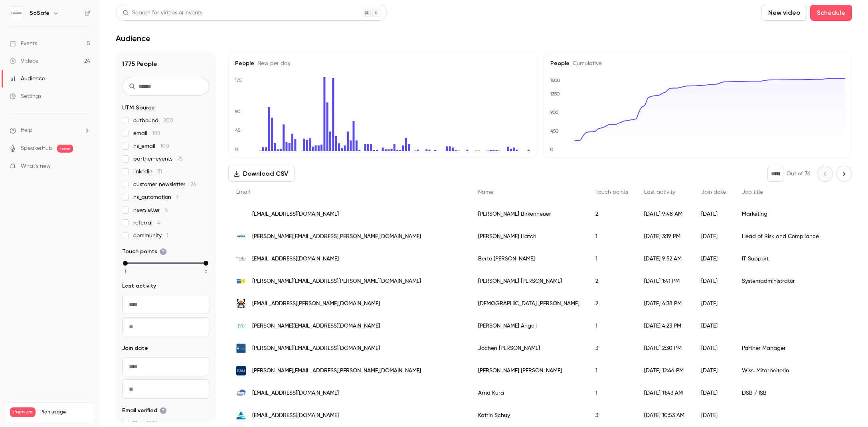 The height and width of the screenshot is (427, 868). I want to click on li: help-dropdown-opener, so click(50, 130).